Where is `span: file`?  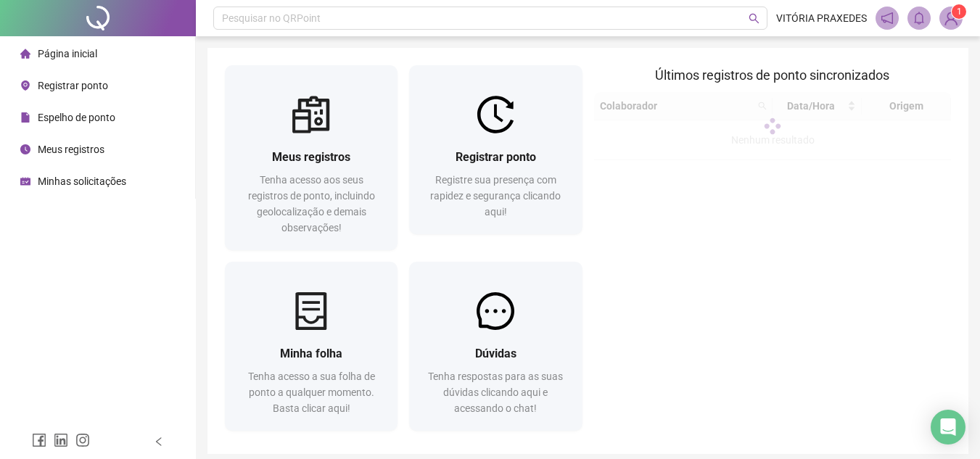
span: file is located at coordinates (25, 118).